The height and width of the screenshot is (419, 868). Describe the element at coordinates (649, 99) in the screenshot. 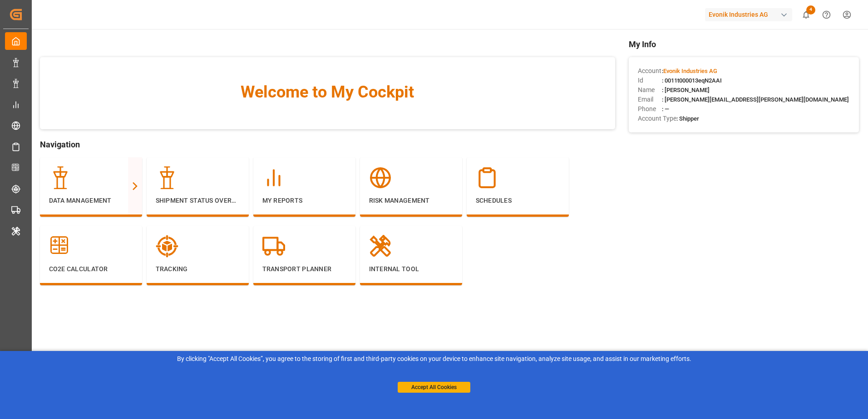

I see `span: Email` at that location.